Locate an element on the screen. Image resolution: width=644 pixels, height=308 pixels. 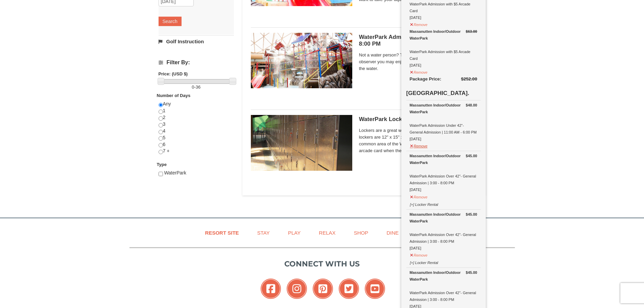
span: 36 is located at coordinates (198, 87).